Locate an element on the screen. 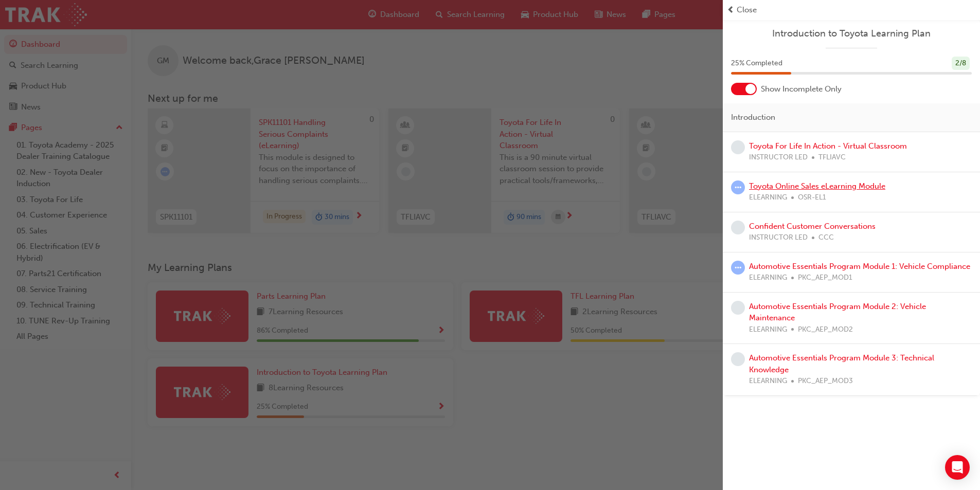  a: Toyota Online Sales eLearning Module is located at coordinates (817, 186).